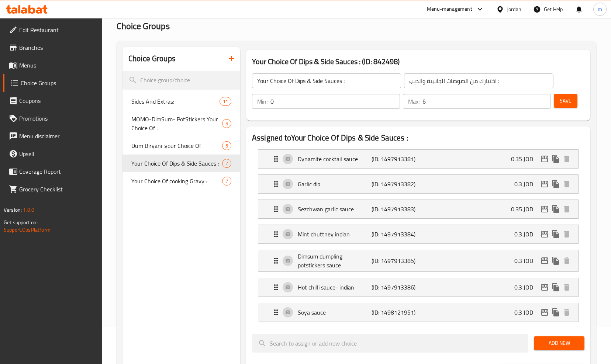 Image resolution: width=611 pixels, height=364 pixels. I want to click on span: Promotions, so click(58, 119).